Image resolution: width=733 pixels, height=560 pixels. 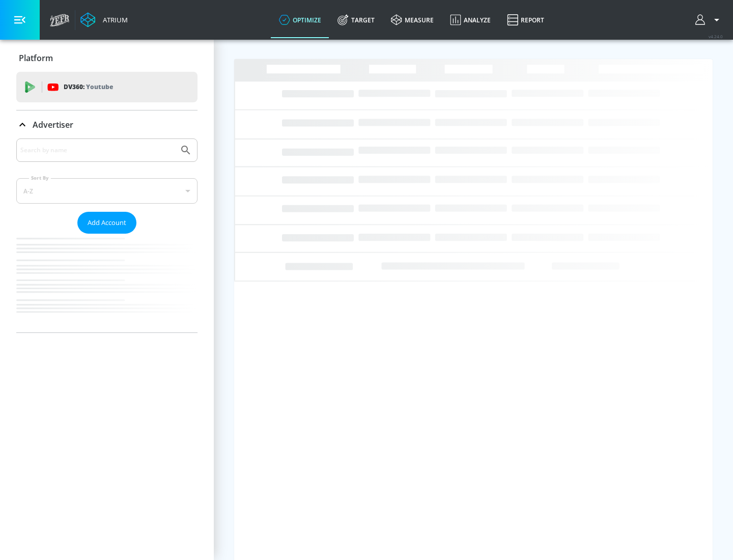 I want to click on span: v 4.24.0, so click(x=716, y=36).